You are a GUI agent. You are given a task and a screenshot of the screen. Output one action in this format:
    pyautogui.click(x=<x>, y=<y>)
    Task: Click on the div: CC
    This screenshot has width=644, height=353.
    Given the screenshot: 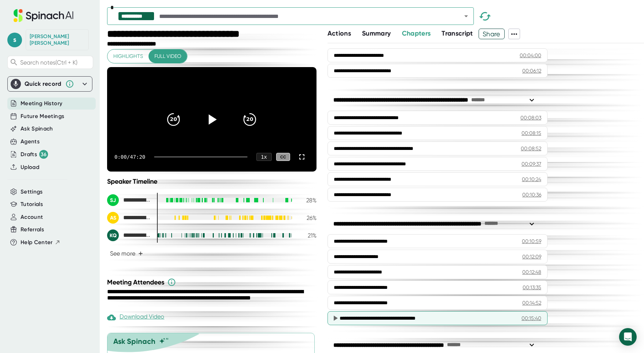 What is the action you would take?
    pyautogui.click(x=283, y=157)
    